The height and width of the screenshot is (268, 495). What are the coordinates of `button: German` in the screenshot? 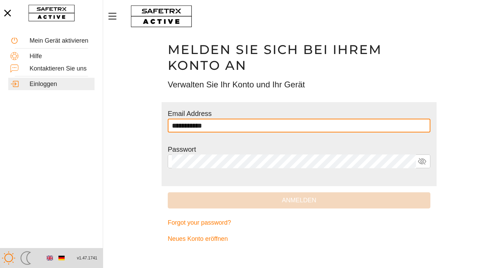 It's located at (62, 258).